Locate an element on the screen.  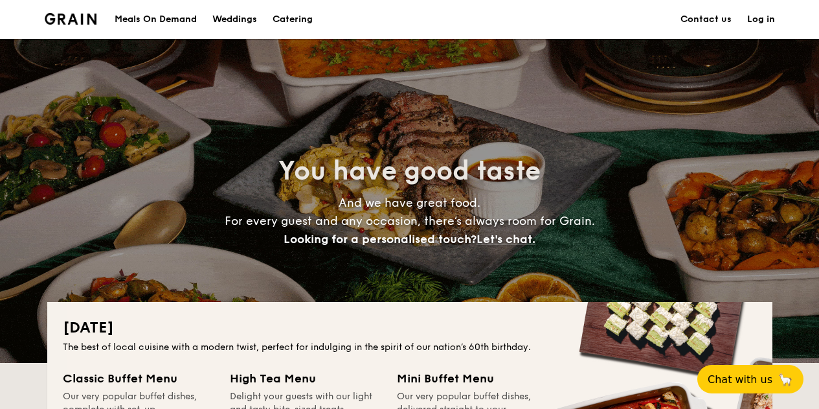
span: You have good taste is located at coordinates (409, 171).